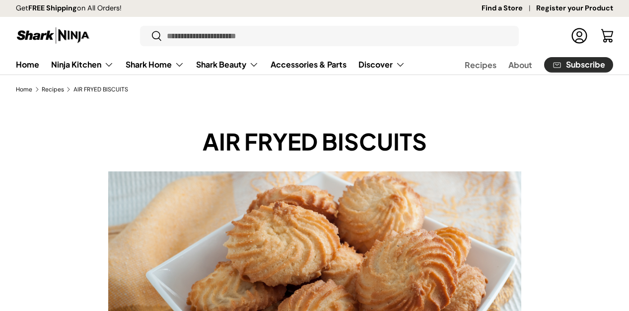 The image size is (629, 311). Describe the element at coordinates (53, 35) in the screenshot. I see `img: Shark Ninja Philippines` at that location.